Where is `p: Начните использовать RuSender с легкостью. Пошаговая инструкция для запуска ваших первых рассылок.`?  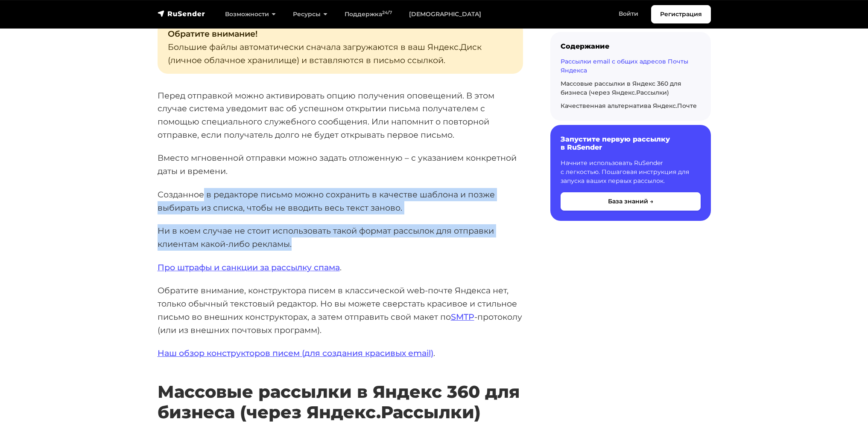 p: Начните использовать RuSender с легкостью. Пошаговая инструкция для запуска ваших первых рассылок. is located at coordinates (631, 172).